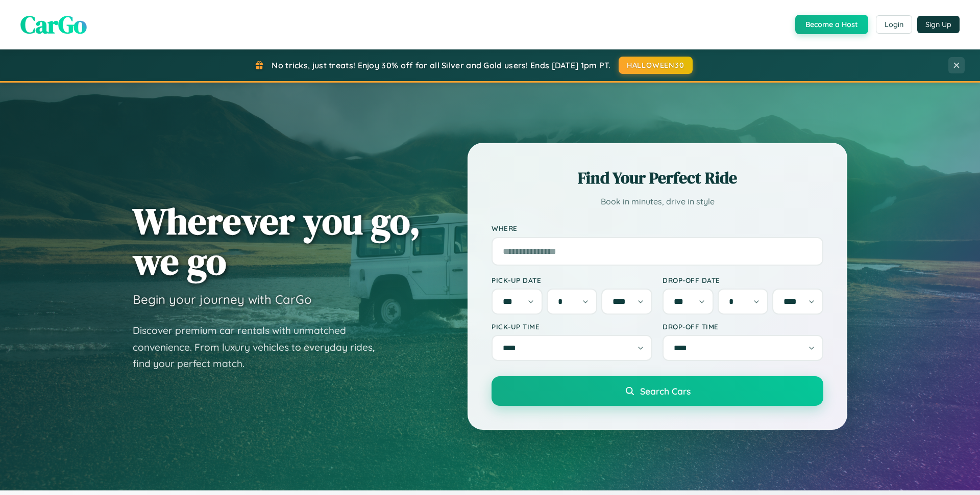 The width and height of the screenshot is (980, 495). Describe the element at coordinates (655, 66) in the screenshot. I see `button: HALLOWEEN30` at that location.